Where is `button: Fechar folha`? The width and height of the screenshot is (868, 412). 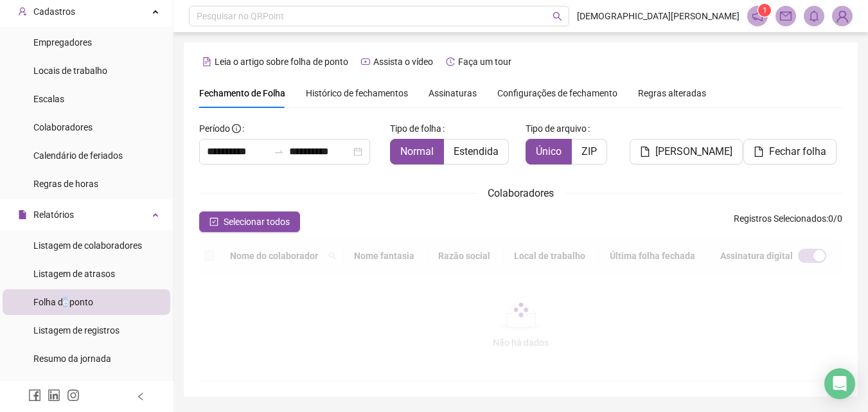
button: Fechar folha is located at coordinates (790, 152).